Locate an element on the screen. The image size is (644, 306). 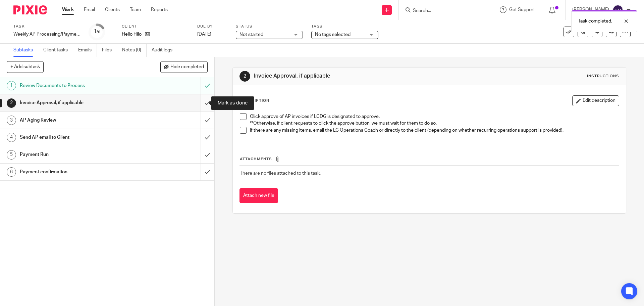
label: Task is located at coordinates (47, 26).